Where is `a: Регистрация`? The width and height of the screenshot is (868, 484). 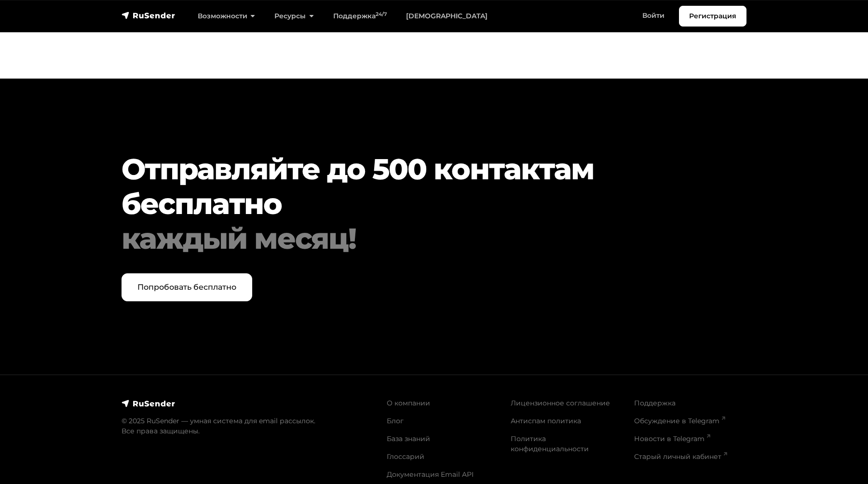 a: Регистрация is located at coordinates (713, 16).